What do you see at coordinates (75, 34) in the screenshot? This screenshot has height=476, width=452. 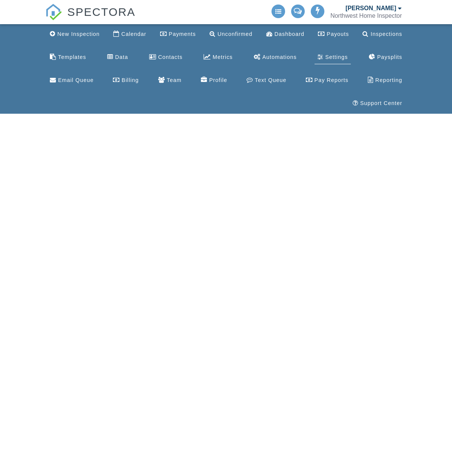 I see `a: New Inspection` at bounding box center [75, 34].